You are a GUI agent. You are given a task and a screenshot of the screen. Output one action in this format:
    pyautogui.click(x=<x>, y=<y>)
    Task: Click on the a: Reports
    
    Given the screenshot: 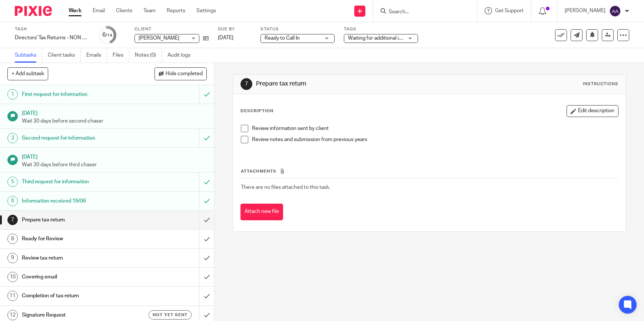 What is the action you would take?
    pyautogui.click(x=176, y=10)
    